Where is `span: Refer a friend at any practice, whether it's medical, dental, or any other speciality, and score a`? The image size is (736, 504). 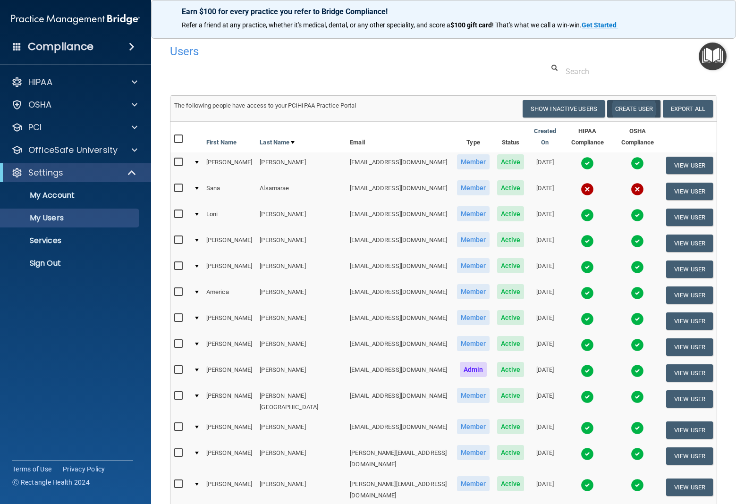
span: Refer a friend at any practice, whether it's medical, dental, or any other speciality, and score a is located at coordinates (316, 25).